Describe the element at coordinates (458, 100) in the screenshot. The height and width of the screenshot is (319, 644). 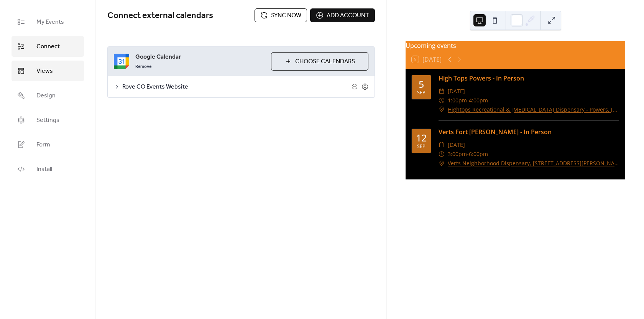
I see `span: 1:00pm` at that location.